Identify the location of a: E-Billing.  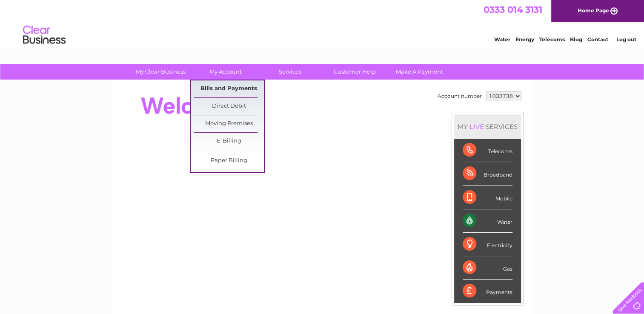
(228, 142).